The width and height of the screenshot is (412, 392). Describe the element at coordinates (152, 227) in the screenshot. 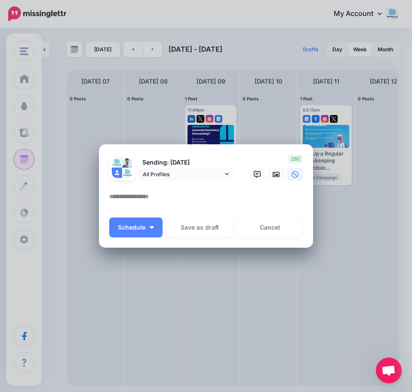

I see `img: arrow-down-white.png` at that location.